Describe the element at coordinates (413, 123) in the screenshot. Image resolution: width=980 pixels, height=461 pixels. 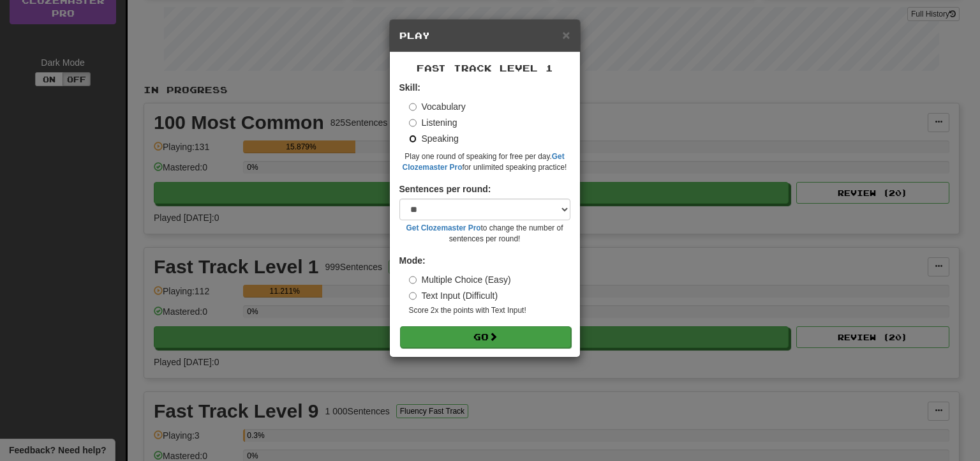
I see `input: Listening` at that location.